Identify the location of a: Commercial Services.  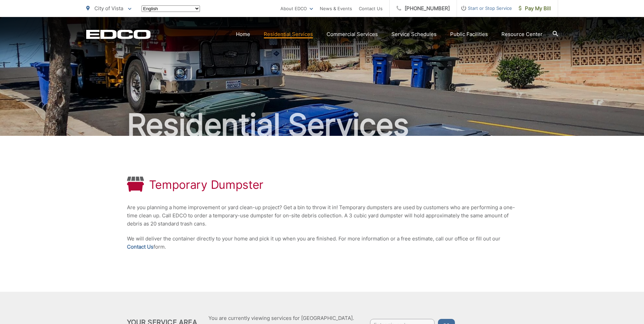
(352, 34).